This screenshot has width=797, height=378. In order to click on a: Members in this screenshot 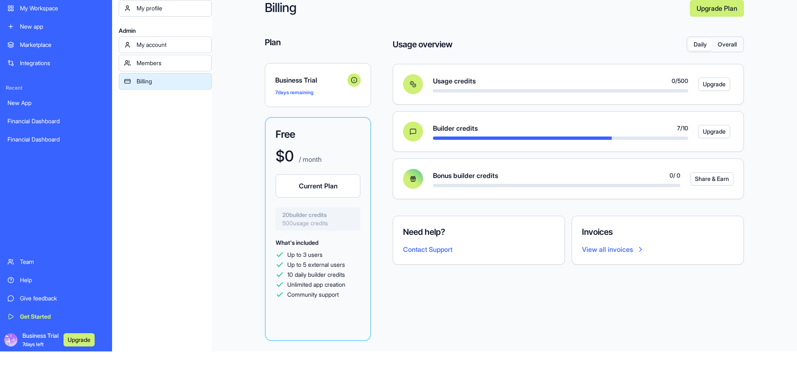, I will do `click(165, 63)`.